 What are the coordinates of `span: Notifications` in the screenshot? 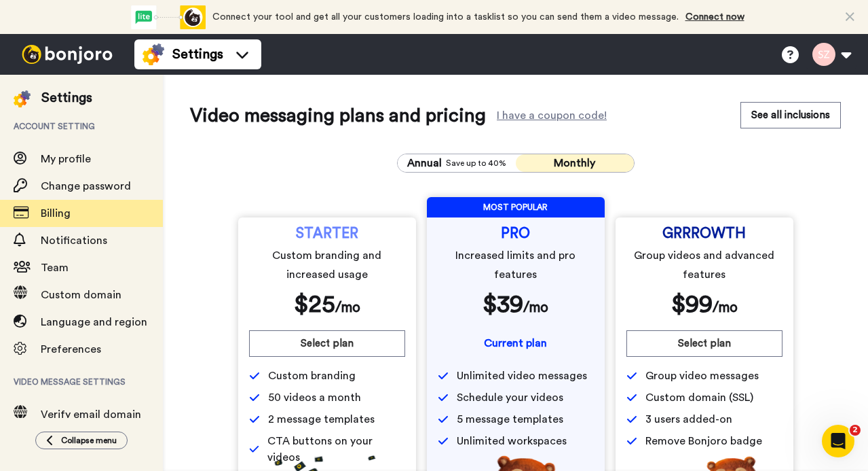 It's located at (74, 241).